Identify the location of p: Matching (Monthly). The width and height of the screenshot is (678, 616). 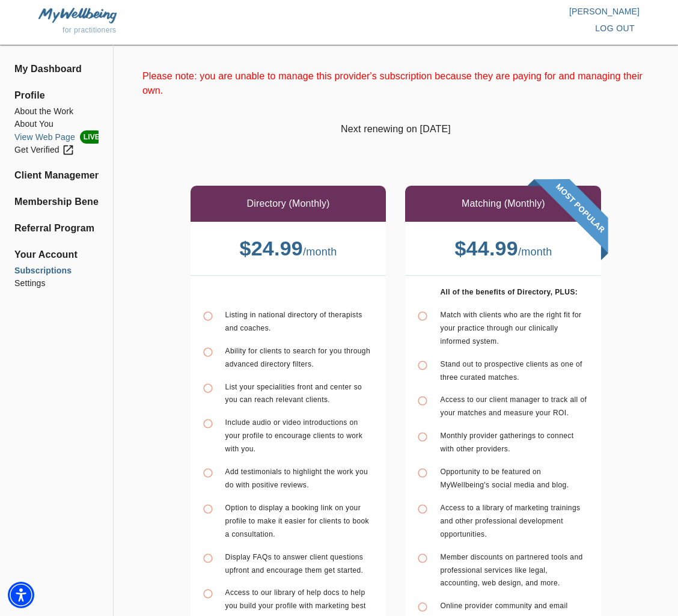
(503, 204).